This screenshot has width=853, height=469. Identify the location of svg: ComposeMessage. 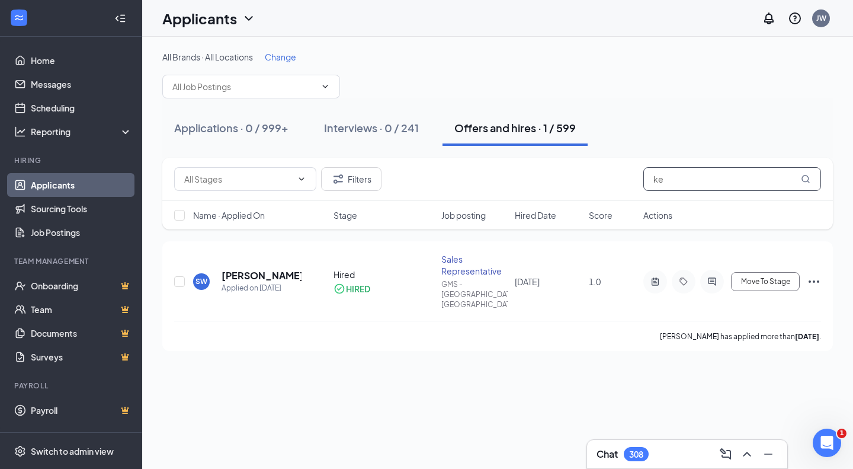
(726, 454).